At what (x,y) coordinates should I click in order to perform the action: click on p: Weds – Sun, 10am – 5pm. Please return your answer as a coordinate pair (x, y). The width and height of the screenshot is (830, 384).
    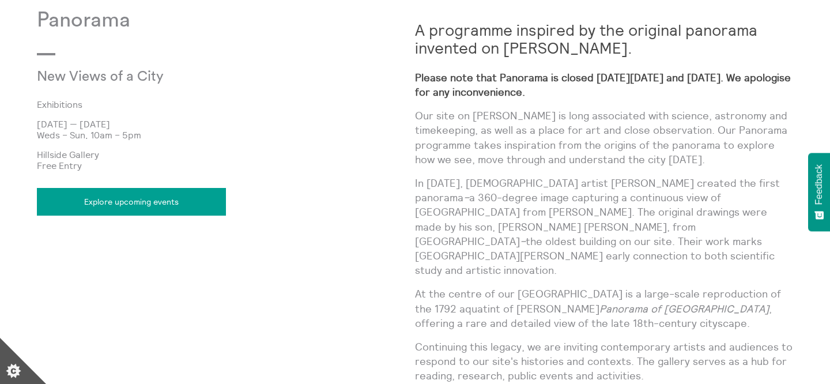
    Looking at the image, I should click on (226, 135).